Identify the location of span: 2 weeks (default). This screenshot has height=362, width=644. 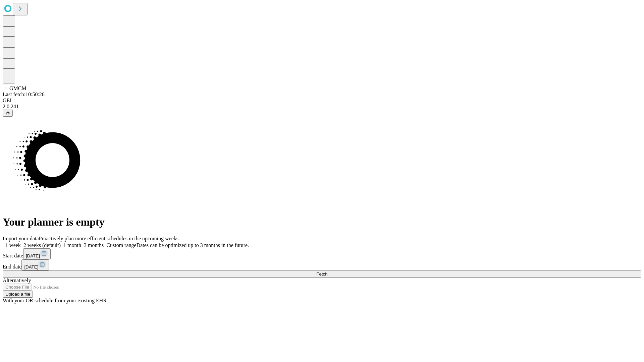
(42, 245).